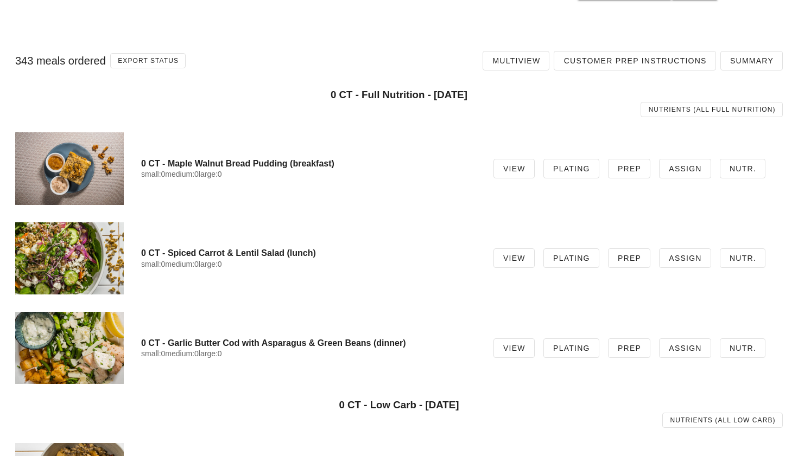  I want to click on span: Nutrients (all Low Carb), so click(722, 420).